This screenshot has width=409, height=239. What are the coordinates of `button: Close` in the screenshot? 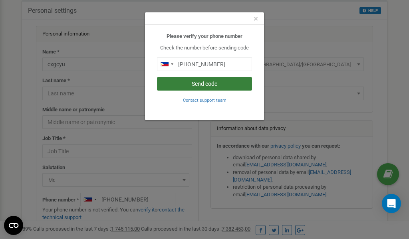 It's located at (256, 19).